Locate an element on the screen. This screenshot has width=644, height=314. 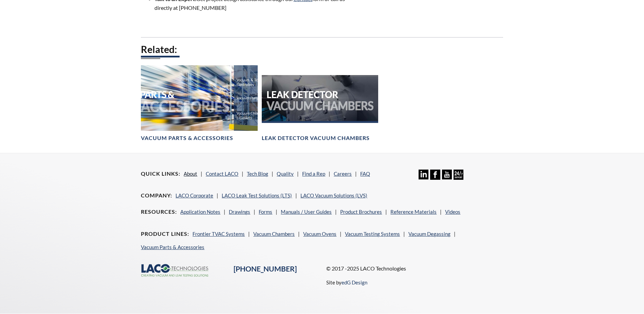
a: Vacuum Parts & Accessories headerVacuum Parts & Accessories is located at coordinates (199, 103).